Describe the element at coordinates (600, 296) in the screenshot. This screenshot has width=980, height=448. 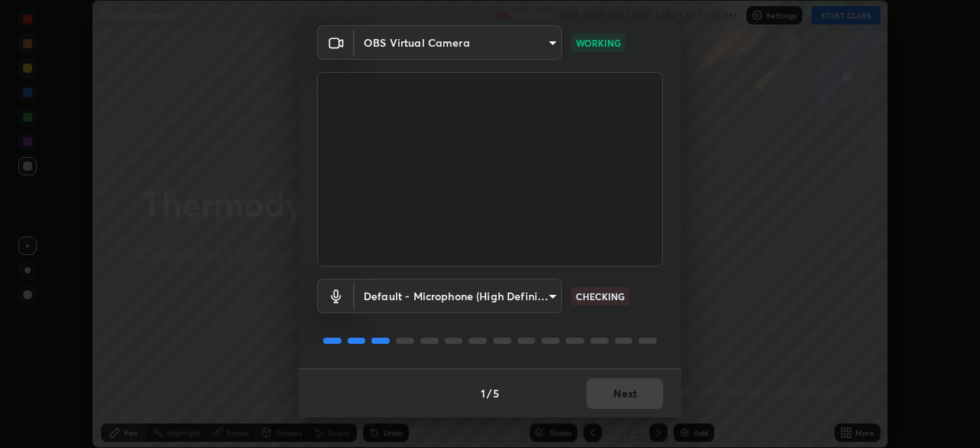
I see `p: CHECKING` at that location.